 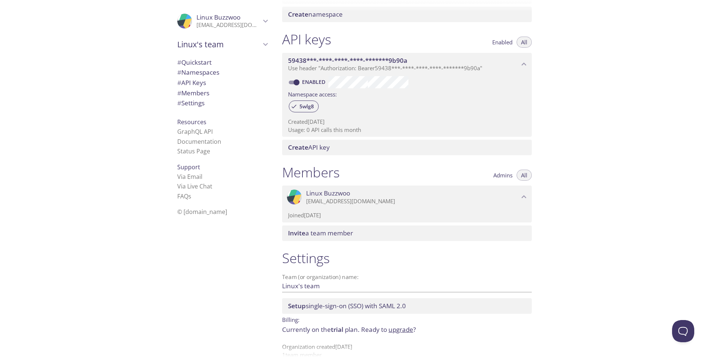 I want to click on div: Team Settings, so click(x=222, y=103).